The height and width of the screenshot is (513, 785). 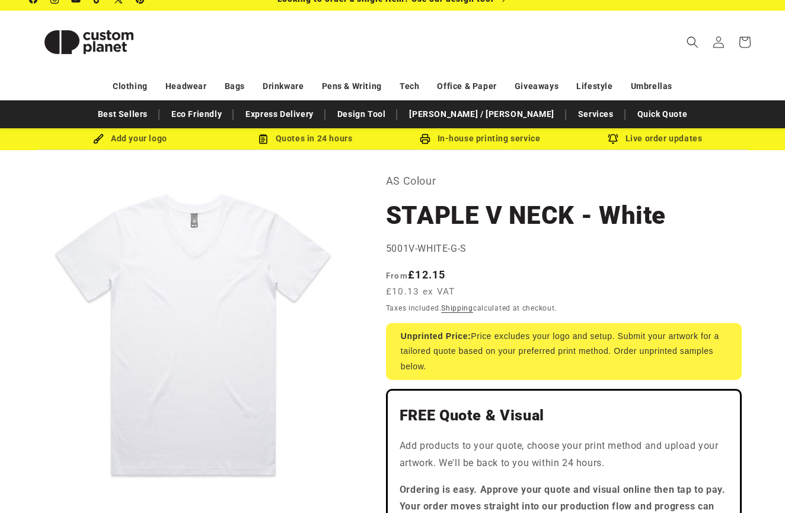 I want to click on img: Order updates, so click(x=613, y=139).